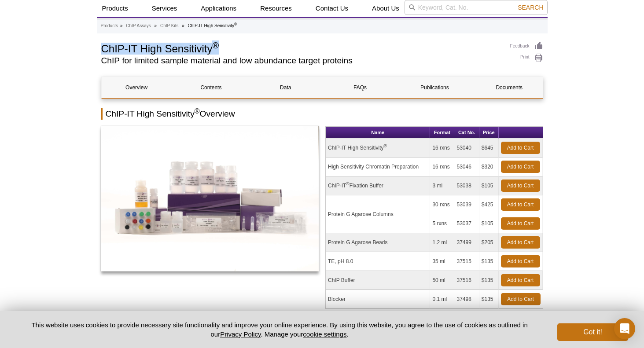 The width and height of the screenshot is (644, 348). I want to click on td: ChIP-IT High Sensitivity, so click(378, 148).